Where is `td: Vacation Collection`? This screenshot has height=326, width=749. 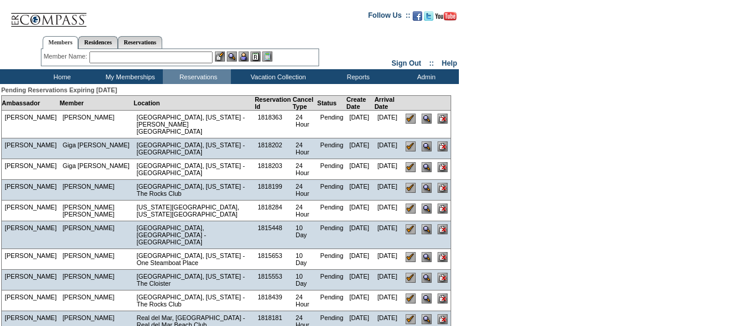 td: Vacation Collection is located at coordinates (276, 76).